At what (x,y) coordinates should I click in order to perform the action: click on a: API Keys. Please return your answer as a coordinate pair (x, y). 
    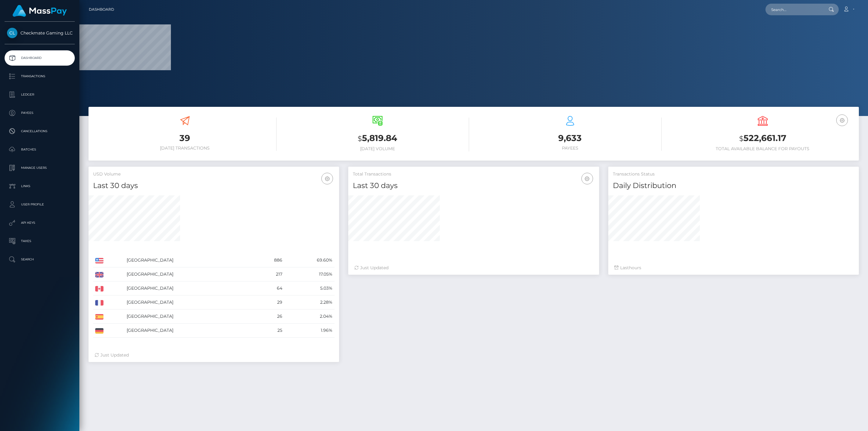
    Looking at the image, I should click on (40, 223).